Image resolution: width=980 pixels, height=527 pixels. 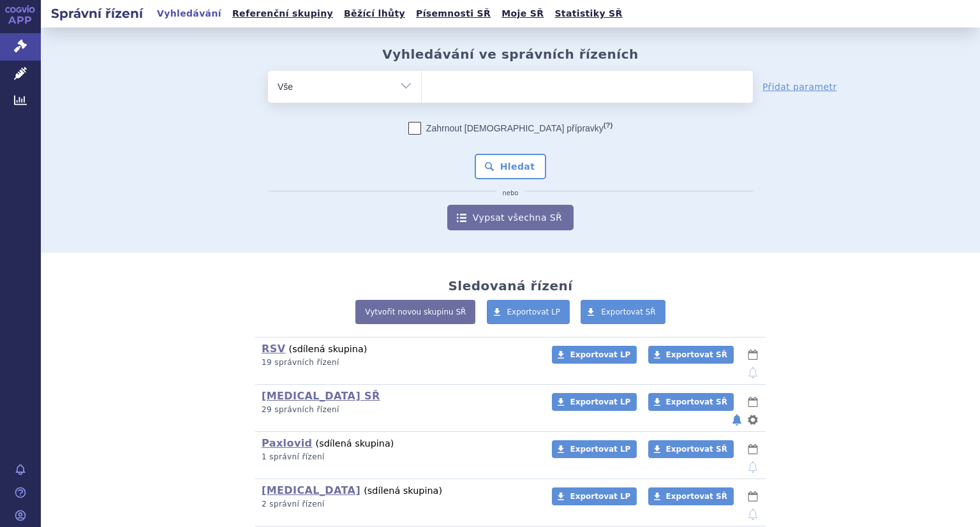 What do you see at coordinates (375, 14) in the screenshot?
I see `a: Běžící lhůty` at bounding box center [375, 14].